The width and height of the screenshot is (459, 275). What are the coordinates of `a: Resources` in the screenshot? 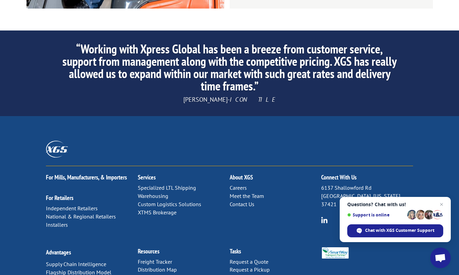 It's located at (149, 251).